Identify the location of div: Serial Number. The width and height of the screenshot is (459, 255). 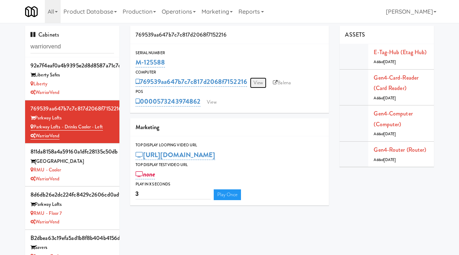
(230, 53).